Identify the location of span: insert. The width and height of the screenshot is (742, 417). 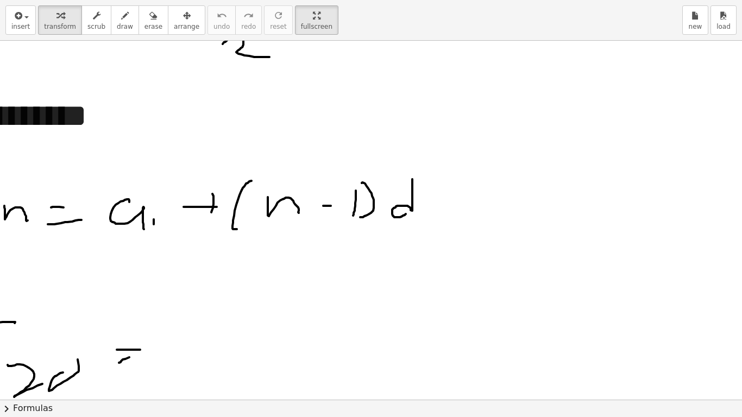
(21, 27).